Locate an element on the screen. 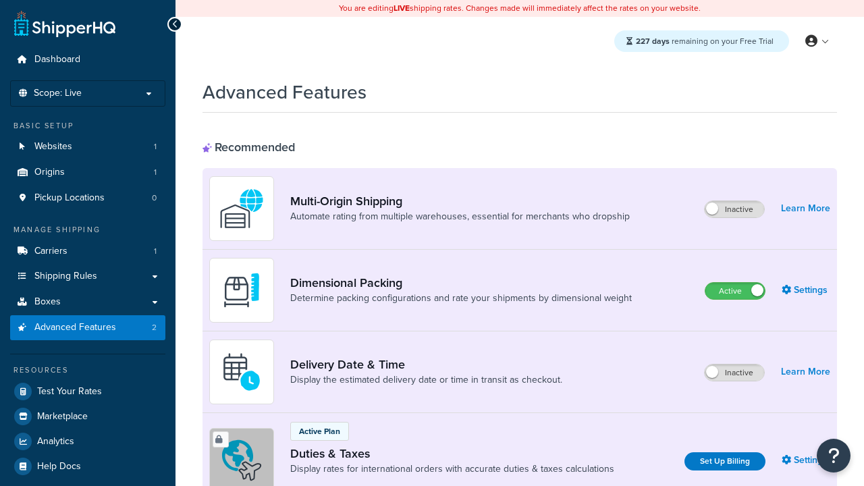  a: Analytics is located at coordinates (88, 441).